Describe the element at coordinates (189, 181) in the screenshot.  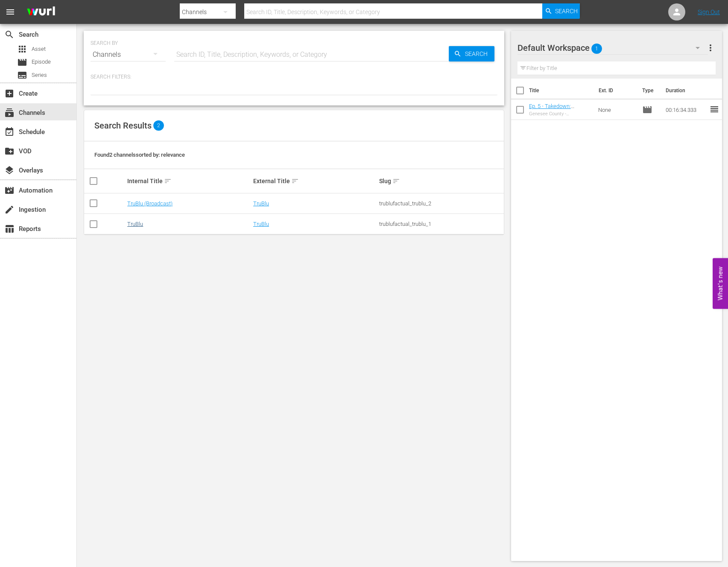
I see `div: Internal Title` at that location.